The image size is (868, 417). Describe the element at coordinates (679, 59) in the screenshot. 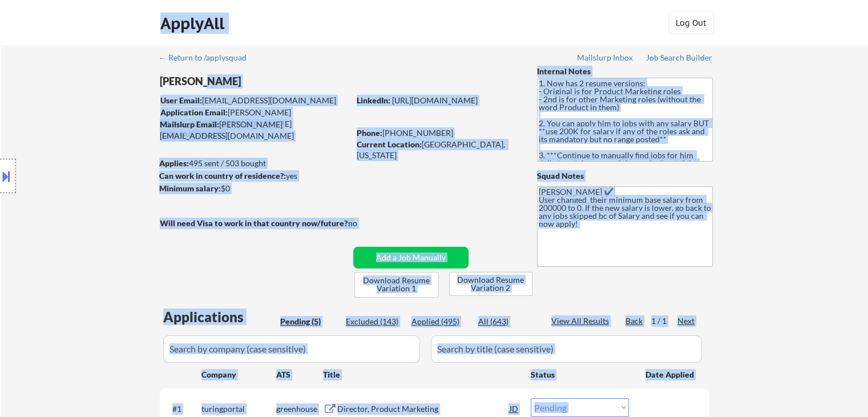

I see `a: Job Search Builder` at that location.